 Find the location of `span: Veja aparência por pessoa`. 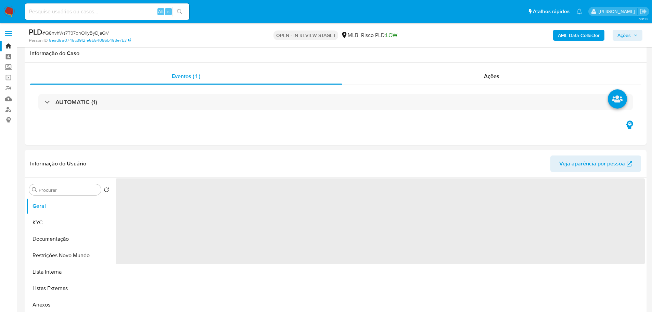

span: Veja aparência por pessoa is located at coordinates (592, 164).